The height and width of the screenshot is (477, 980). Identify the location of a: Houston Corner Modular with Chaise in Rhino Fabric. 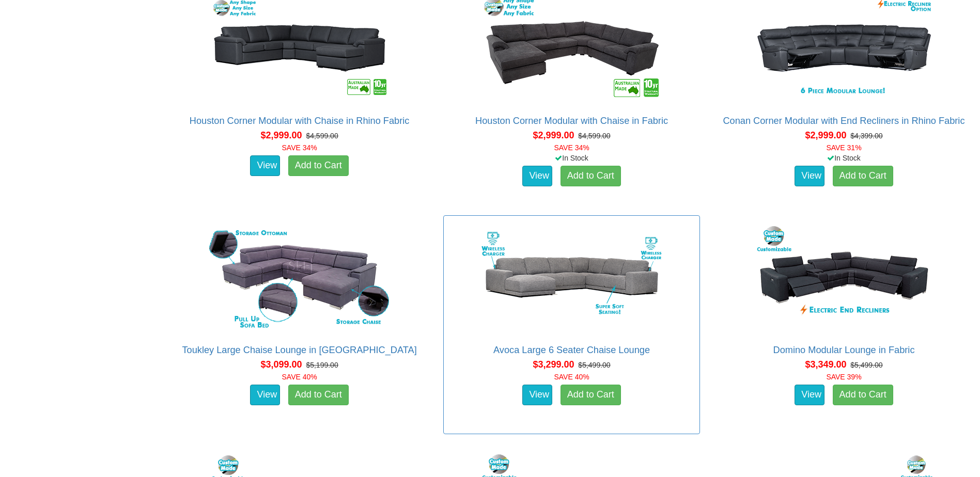
(300, 121).